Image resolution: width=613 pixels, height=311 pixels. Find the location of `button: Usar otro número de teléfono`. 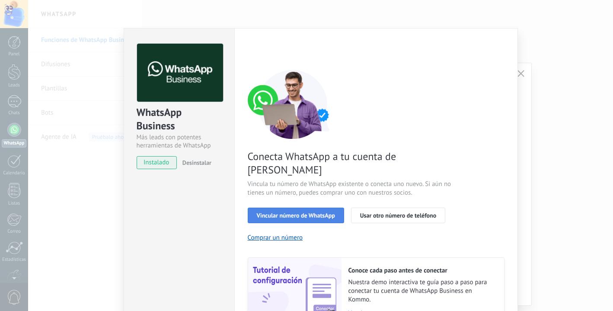

button: Usar otro número de teléfono is located at coordinates (398, 215).